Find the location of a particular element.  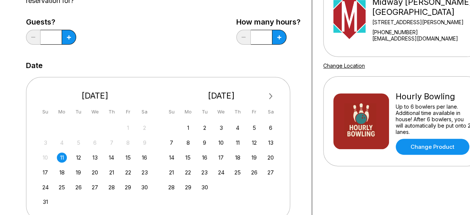

div: Choose Wednesday, September 10th, 2025 is located at coordinates (221, 142).